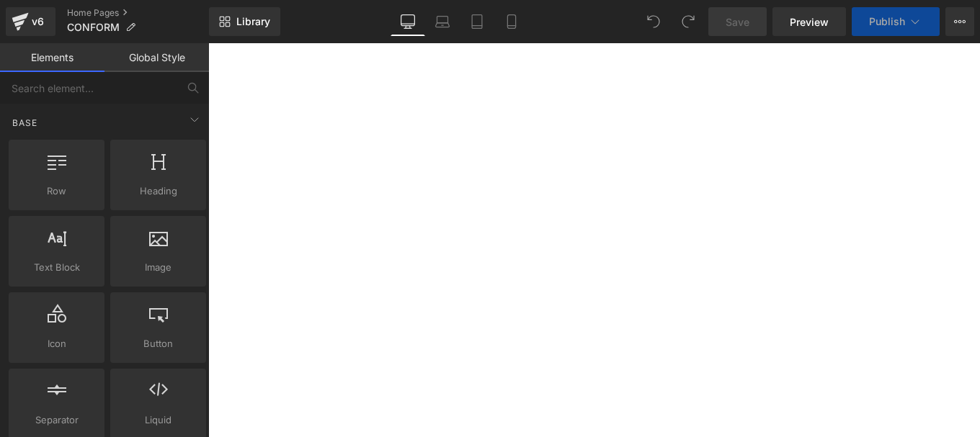 This screenshot has height=437, width=980. Describe the element at coordinates (443, 21) in the screenshot. I see `a: Laptop` at that location.